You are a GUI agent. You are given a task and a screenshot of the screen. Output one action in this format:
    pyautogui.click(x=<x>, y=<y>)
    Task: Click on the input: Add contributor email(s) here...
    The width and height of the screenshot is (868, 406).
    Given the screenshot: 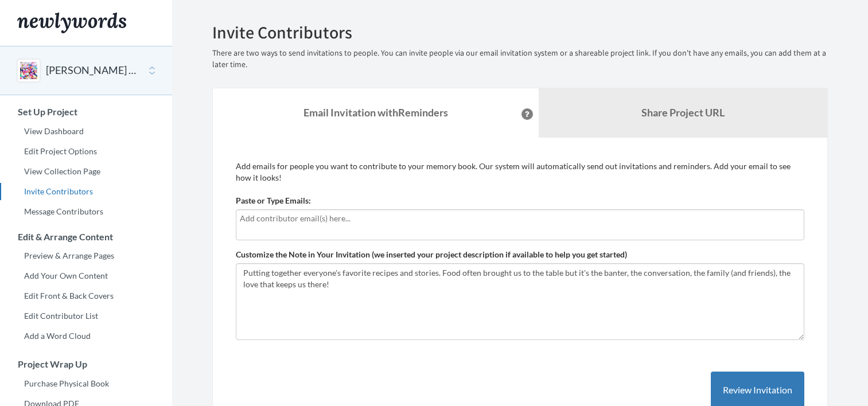 What is the action you would take?
    pyautogui.click(x=520, y=219)
    